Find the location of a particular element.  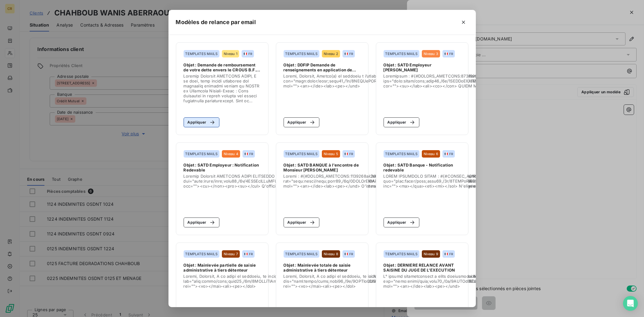

span: Niveau 1 is located at coordinates (231, 54).